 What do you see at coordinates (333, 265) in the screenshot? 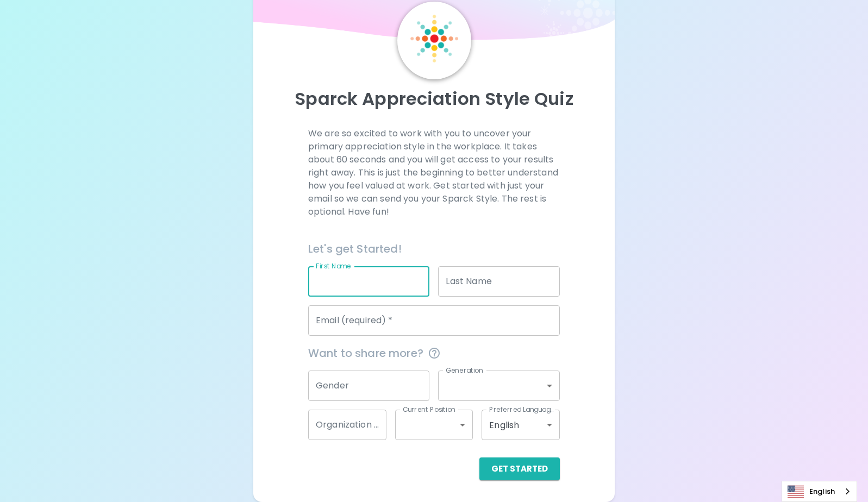
I see `label: First Name` at bounding box center [333, 265].